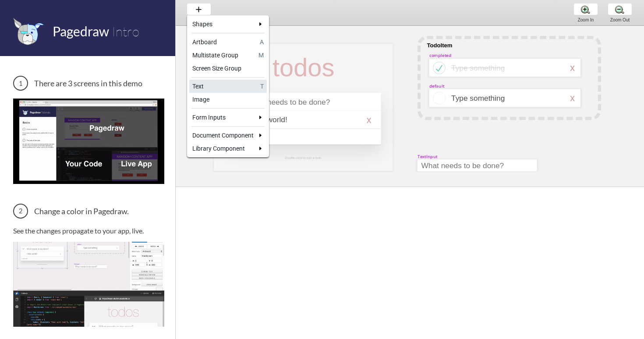 The image size is (644, 339). I want to click on div: Form Inputs, so click(223, 117).